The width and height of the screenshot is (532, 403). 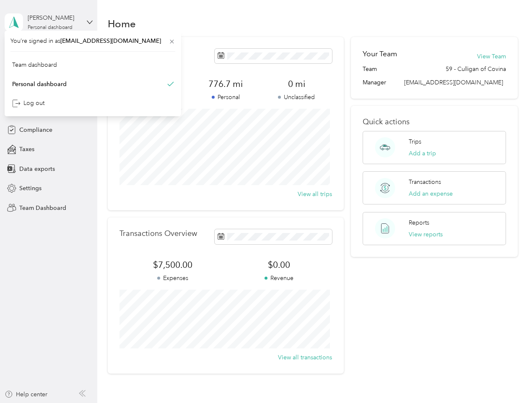 I want to click on span: Compliance, so click(x=36, y=130).